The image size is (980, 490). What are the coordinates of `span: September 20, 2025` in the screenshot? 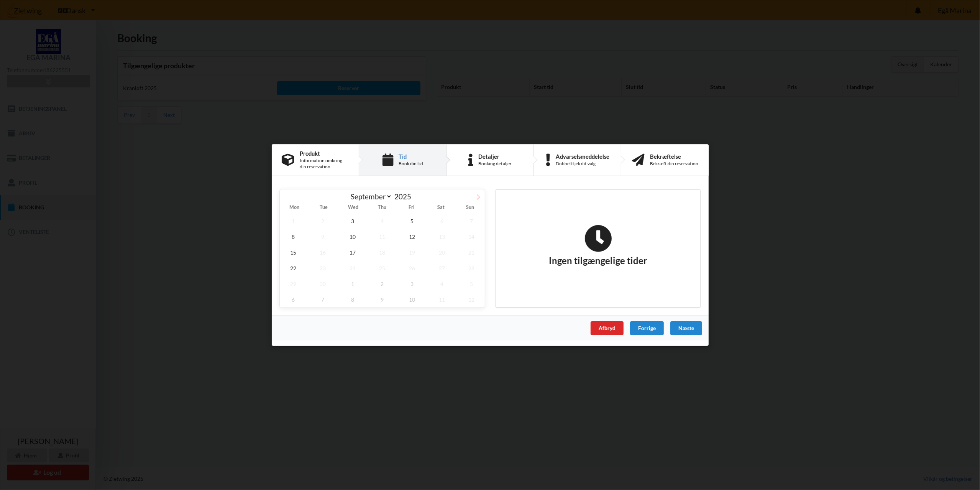 It's located at (441, 252).